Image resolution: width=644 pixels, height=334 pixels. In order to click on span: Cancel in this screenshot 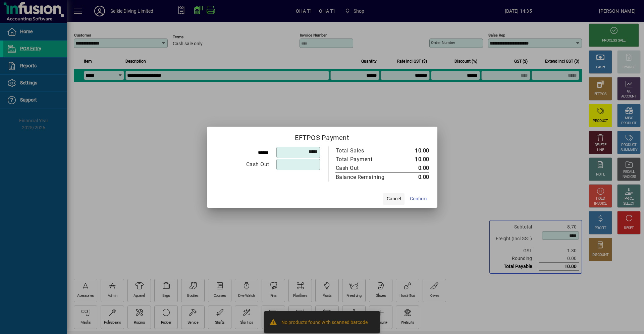, I will do `click(394, 199)`.